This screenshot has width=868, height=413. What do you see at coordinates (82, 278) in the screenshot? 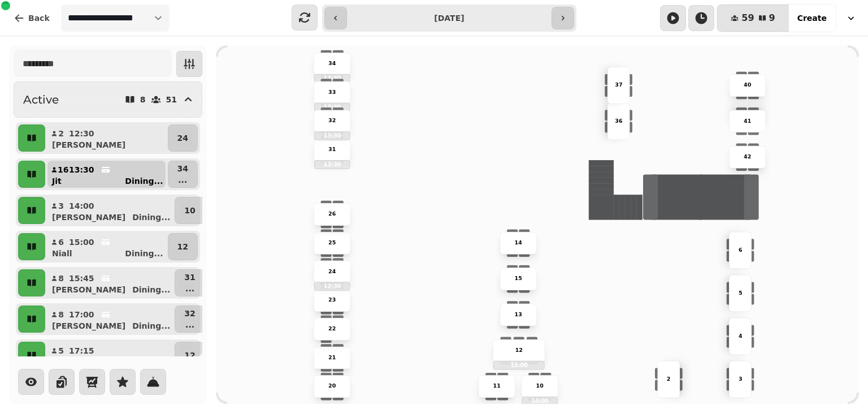
I see `p: 15:45` at bounding box center [82, 278].